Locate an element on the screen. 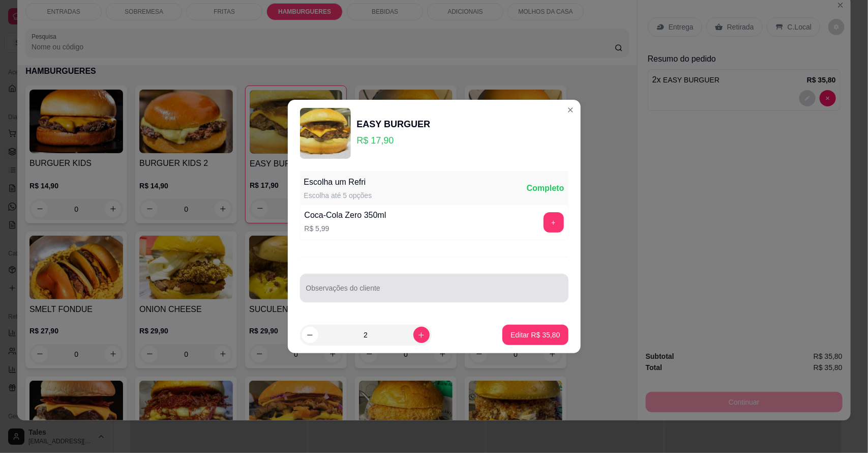  div: EASY BURGUER is located at coordinates (394, 124).